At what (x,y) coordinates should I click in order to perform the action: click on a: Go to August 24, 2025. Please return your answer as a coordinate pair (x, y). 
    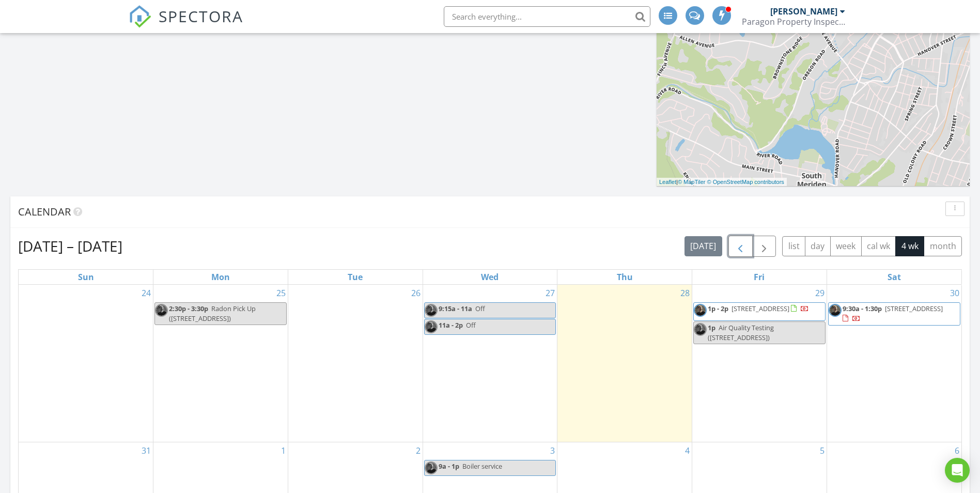
    Looking at the image, I should click on (146, 293).